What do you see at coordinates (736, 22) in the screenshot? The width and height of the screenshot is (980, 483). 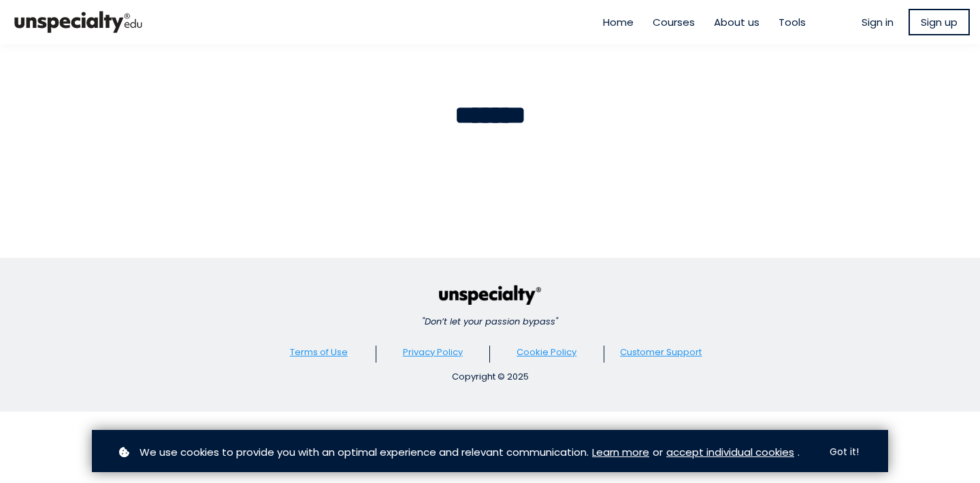 I see `span: About us` at bounding box center [736, 22].